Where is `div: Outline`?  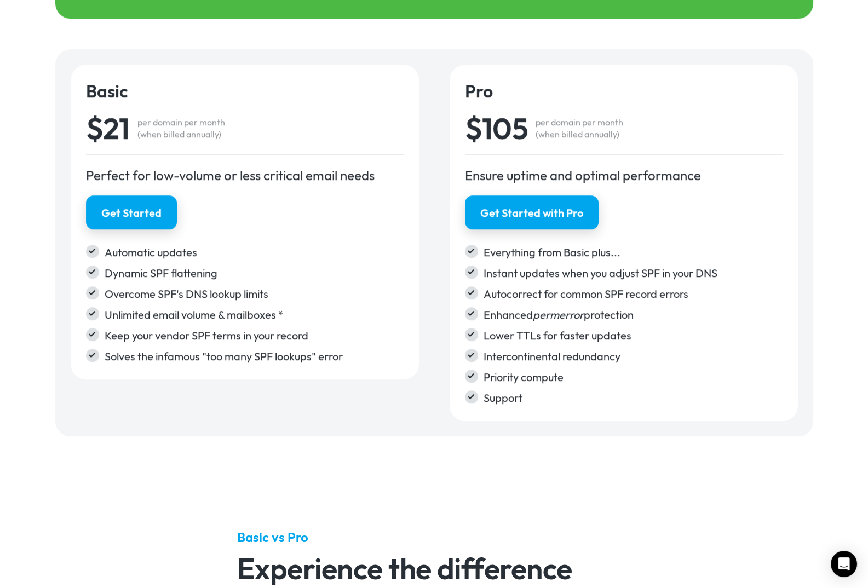
div: Outline is located at coordinates (82, 9).